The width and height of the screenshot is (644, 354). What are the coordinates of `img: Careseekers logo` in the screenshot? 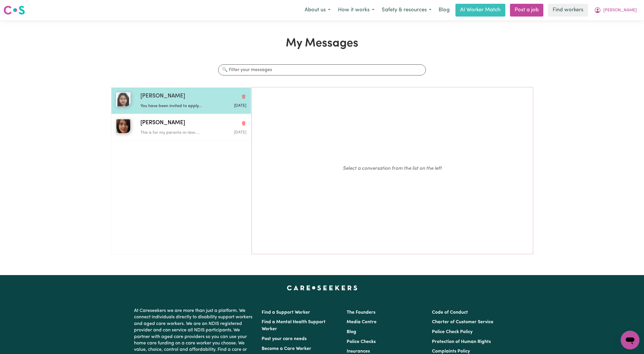 It's located at (15, 10).